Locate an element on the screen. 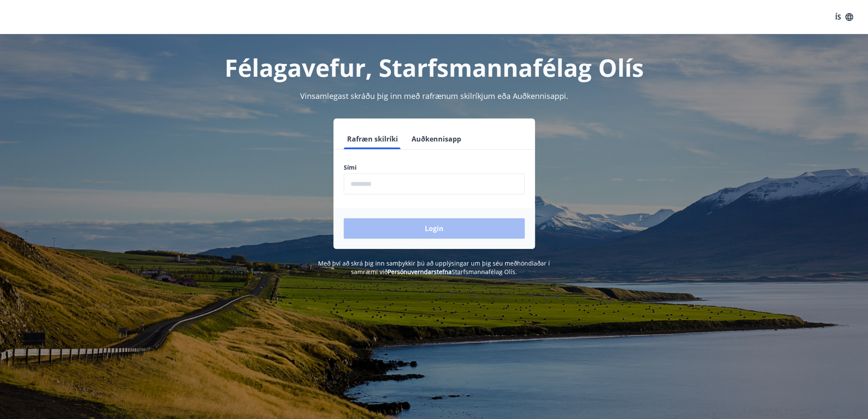  a: Persónuverndarstefna is located at coordinates (419, 272).